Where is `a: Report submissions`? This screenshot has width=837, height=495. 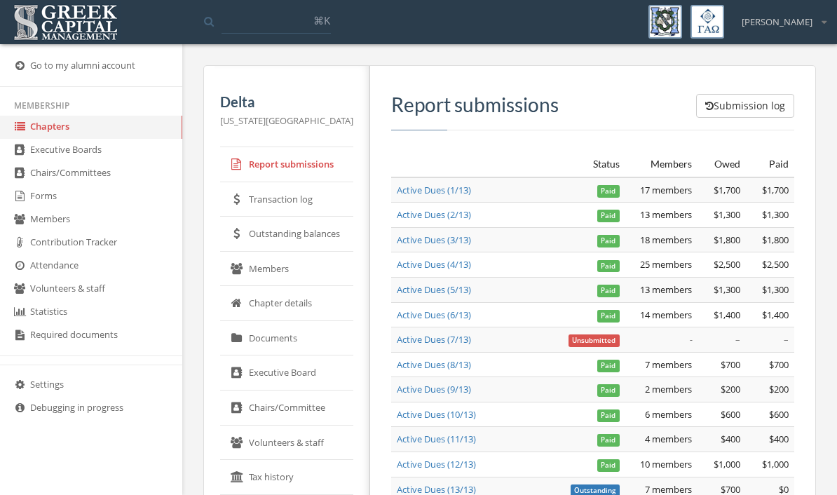 a: Report submissions is located at coordinates (287, 165).